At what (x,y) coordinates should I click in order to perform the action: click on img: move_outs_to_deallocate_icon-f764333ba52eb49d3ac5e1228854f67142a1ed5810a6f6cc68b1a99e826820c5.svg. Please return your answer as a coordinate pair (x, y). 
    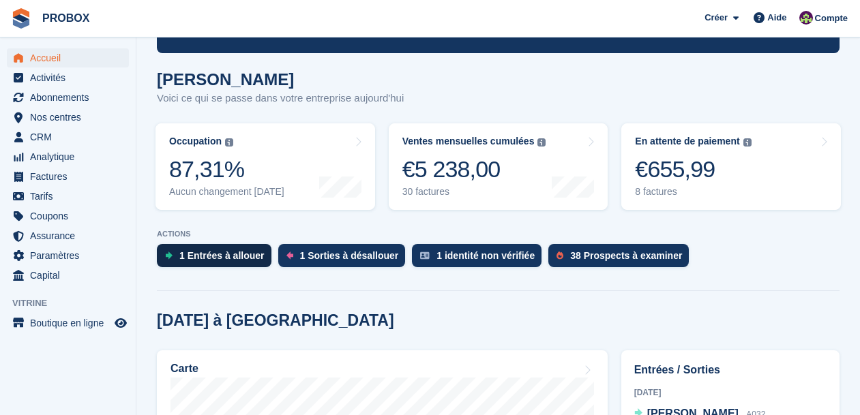
    Looking at the image, I should click on (290, 256).